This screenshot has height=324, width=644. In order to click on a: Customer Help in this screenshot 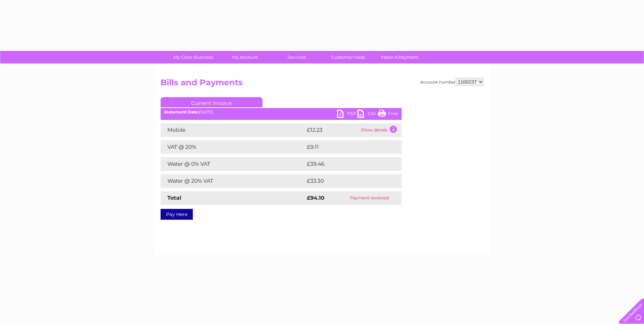, I will do `click(348, 57)`.